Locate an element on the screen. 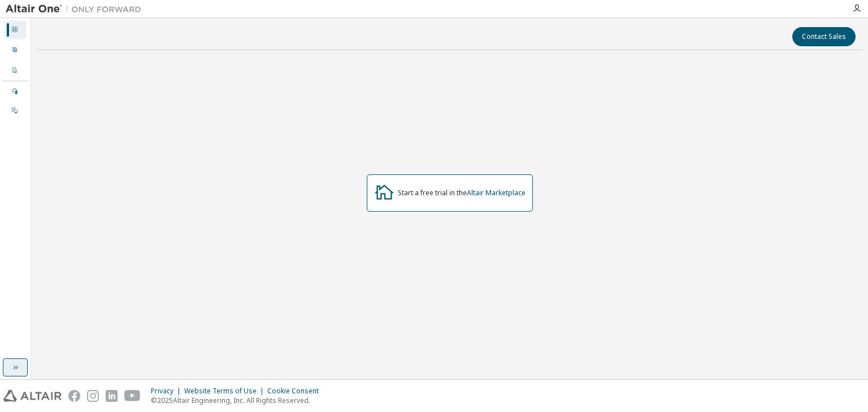 The height and width of the screenshot is (412, 868). p: © 2025 Altair Engineering, Inc. All Rights Reserved. is located at coordinates (238, 401).